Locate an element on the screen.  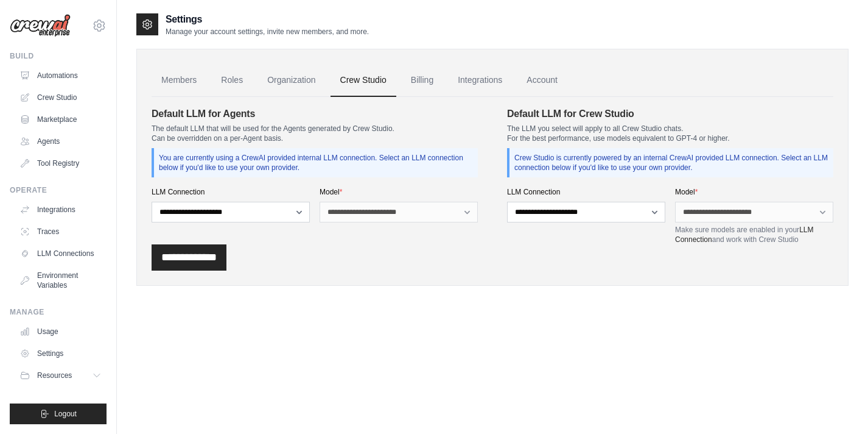
span: Resources is located at coordinates (54, 375).